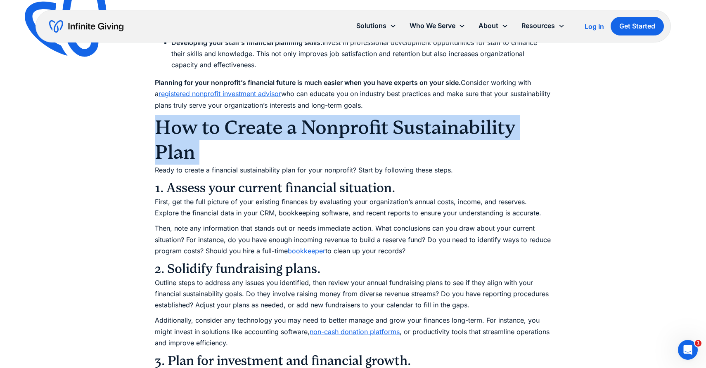 Image resolution: width=706 pixels, height=368 pixels. What do you see at coordinates (344, 13) in the screenshot?
I see `a: scenario planning` at bounding box center [344, 13].